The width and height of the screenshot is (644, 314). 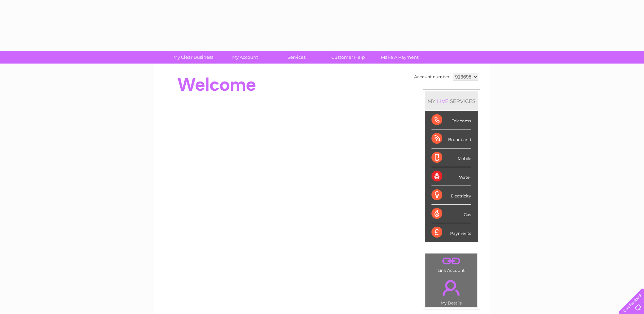 What do you see at coordinates (451, 291) in the screenshot?
I see `td: My Details` at bounding box center [451, 291].